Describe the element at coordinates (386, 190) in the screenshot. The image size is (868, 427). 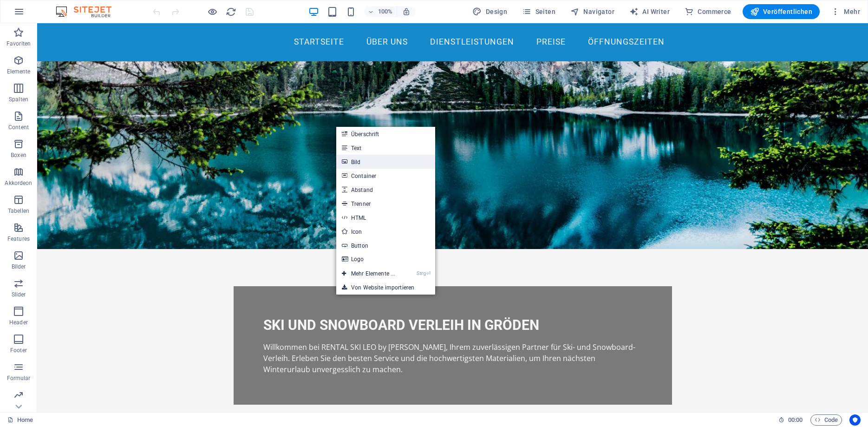
I see `a: Abstand` at that location.